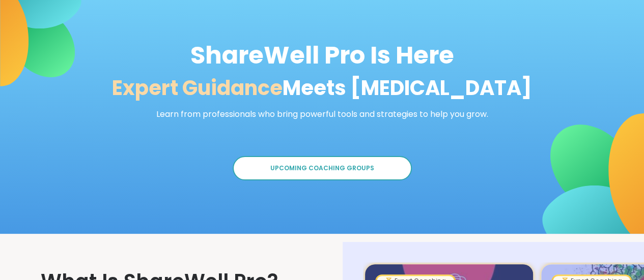  I want to click on div: Learn from professionals who bring powerful tools and strategies to help you grow., so click(322, 114).